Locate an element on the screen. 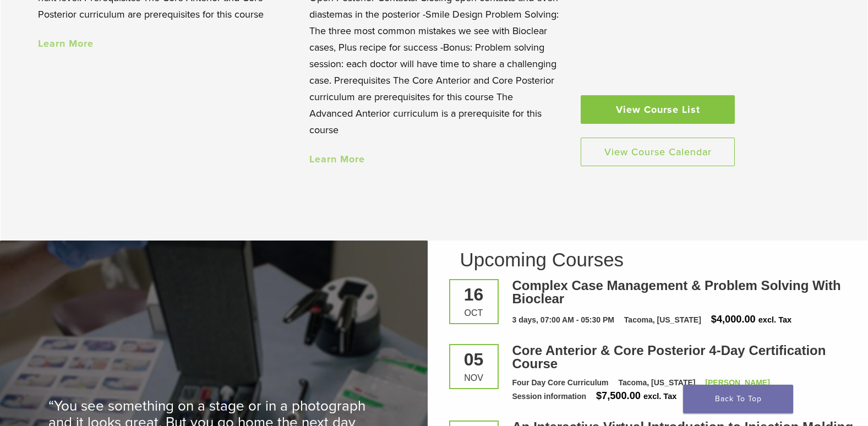  a: Complex Case Management & Problem Solving With Bioclear is located at coordinates (677, 292).